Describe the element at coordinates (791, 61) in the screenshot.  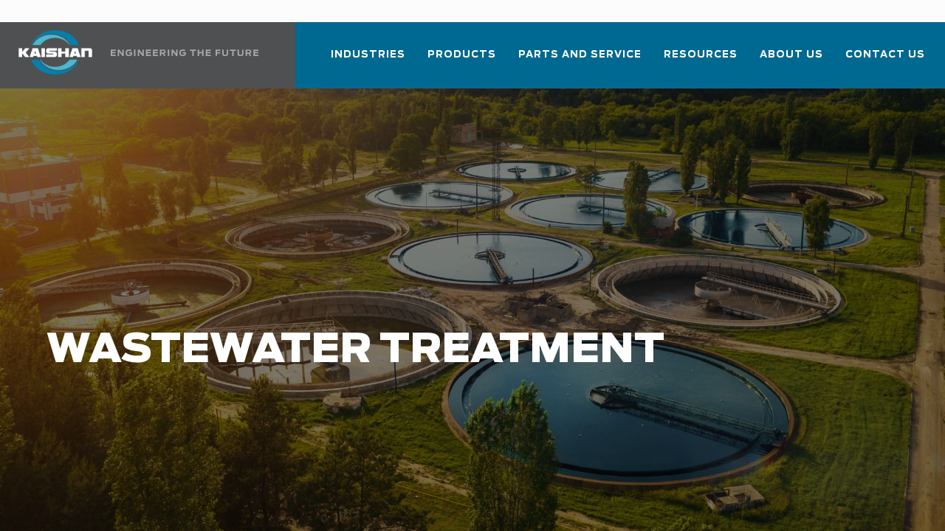
I see `a: About Us` at that location.